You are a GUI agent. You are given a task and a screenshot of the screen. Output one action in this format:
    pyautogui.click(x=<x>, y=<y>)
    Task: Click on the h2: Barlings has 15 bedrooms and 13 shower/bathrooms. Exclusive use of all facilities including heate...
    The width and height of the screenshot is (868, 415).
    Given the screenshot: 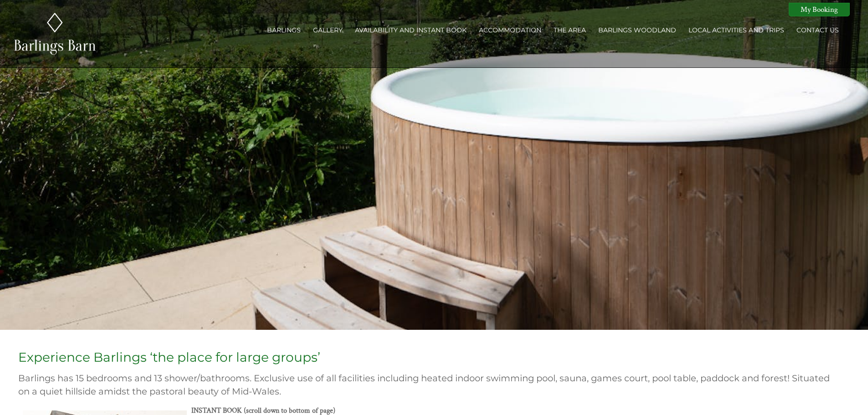 What is the action you would take?
    pyautogui.click(x=429, y=385)
    